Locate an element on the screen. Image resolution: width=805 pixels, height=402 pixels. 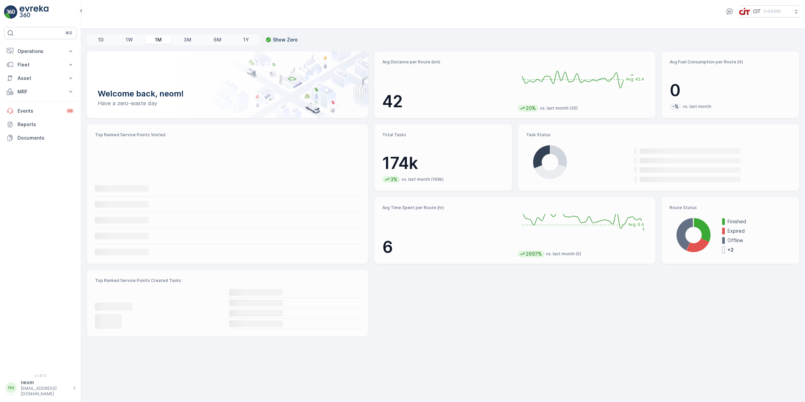
a: Events99 is located at coordinates (40, 111).